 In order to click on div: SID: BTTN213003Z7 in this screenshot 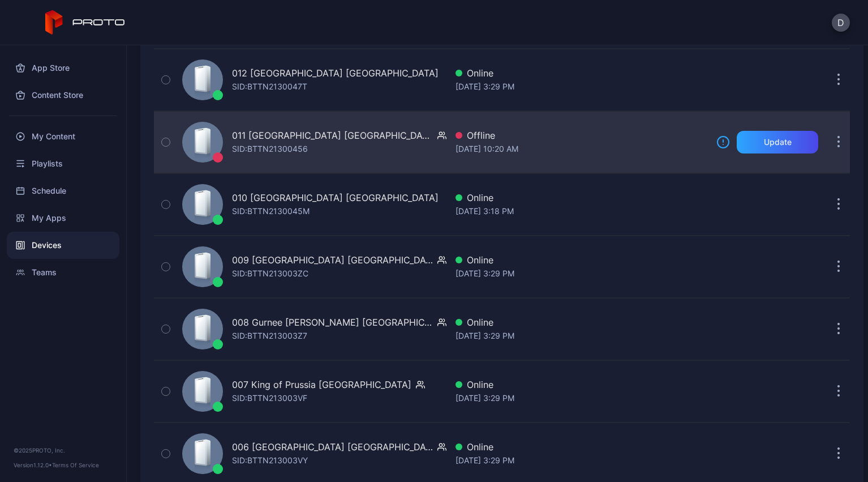, I will do `click(270, 336)`.